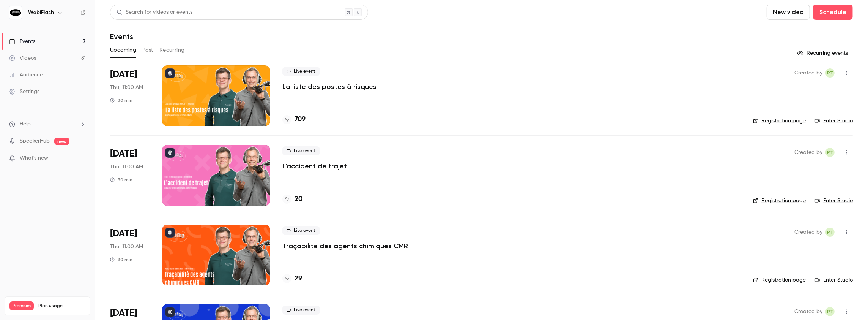 This screenshot has width=868, height=320. What do you see at coordinates (298, 199) in the screenshot?
I see `h4: 20` at bounding box center [298, 199].